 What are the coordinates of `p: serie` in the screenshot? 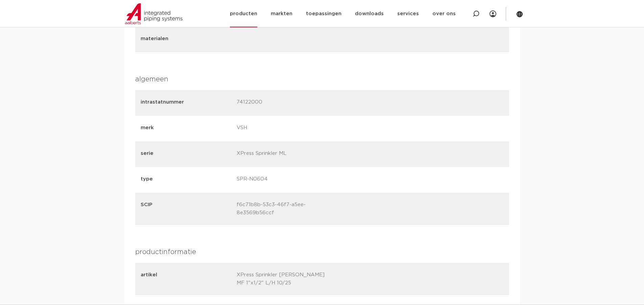 It's located at (186, 153).